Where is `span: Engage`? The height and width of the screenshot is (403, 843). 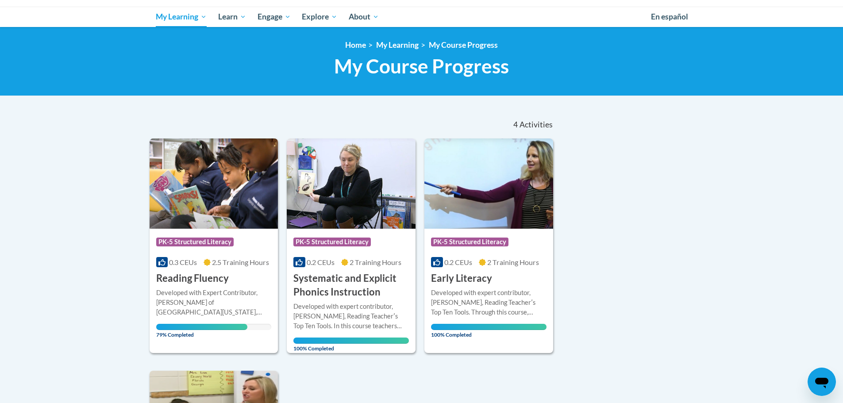
span: Engage is located at coordinates (274, 17).